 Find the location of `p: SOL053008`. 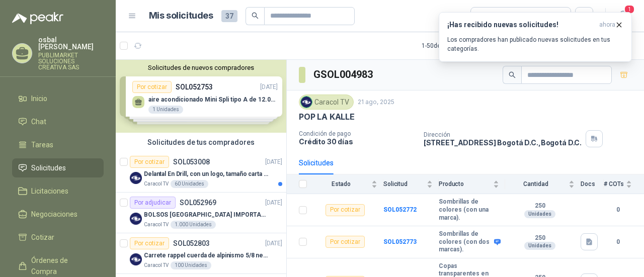

p: SOL053008 is located at coordinates (191, 162).